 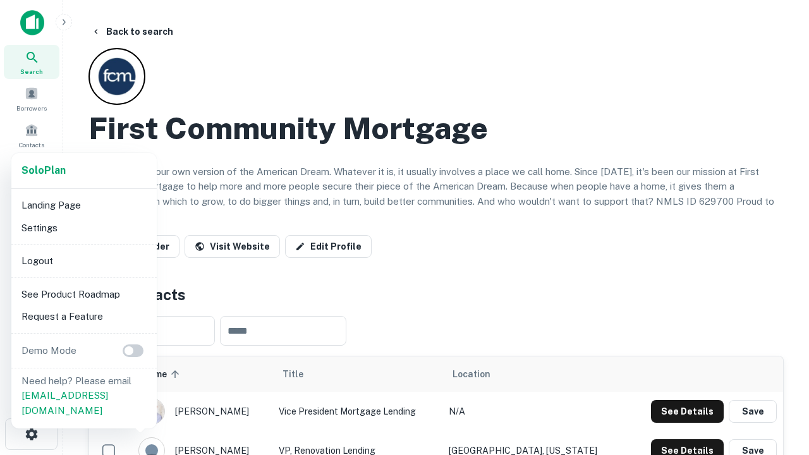 What do you see at coordinates (84, 294) in the screenshot?
I see `li: See Product Roadmap` at bounding box center [84, 294].